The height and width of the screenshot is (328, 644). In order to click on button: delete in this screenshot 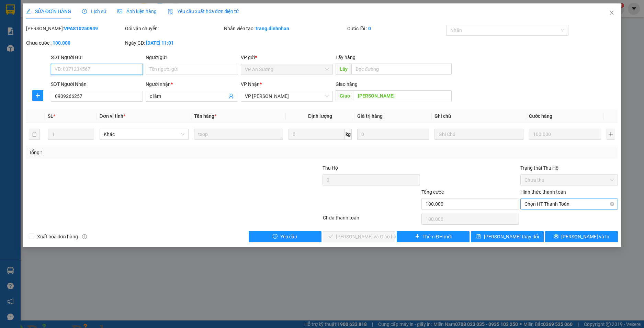, I will do `click(35, 134)`.